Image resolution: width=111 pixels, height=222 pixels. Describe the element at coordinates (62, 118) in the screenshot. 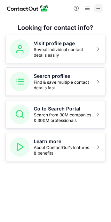

I see `span: Search from 30M companies & 300M professionals` at that location.